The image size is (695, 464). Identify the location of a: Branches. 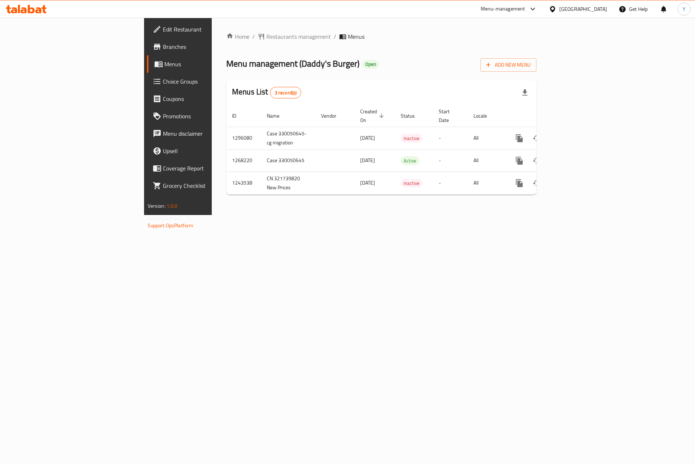
(203, 47).